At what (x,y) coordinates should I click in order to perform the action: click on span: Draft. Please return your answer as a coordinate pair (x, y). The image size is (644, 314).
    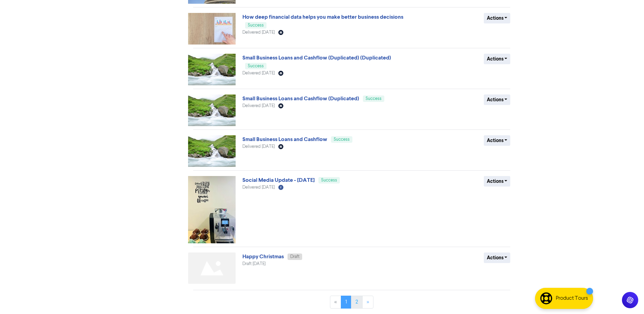
    Looking at the image, I should click on (295, 256).